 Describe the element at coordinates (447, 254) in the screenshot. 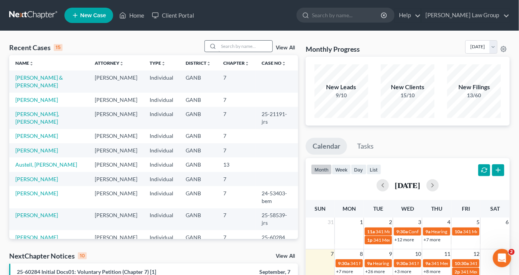

I see `span: 11` at that location.